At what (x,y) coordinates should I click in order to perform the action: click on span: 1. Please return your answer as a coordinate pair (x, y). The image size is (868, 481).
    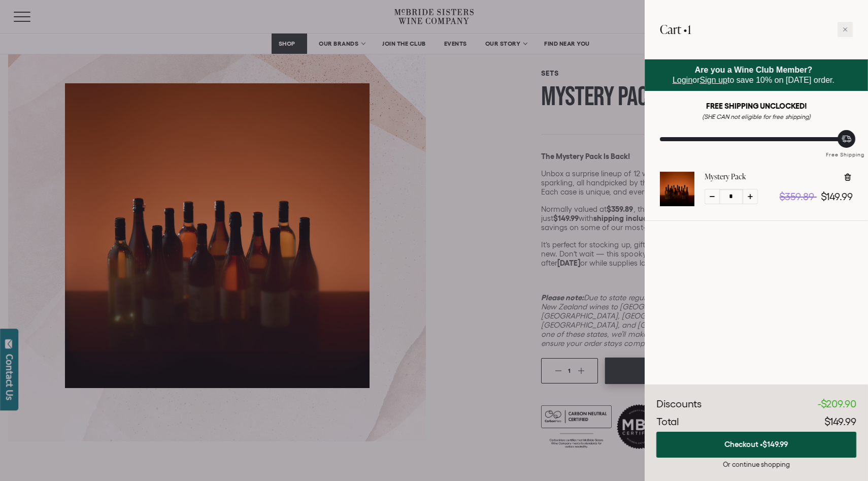
    Looking at the image, I should click on (689, 29).